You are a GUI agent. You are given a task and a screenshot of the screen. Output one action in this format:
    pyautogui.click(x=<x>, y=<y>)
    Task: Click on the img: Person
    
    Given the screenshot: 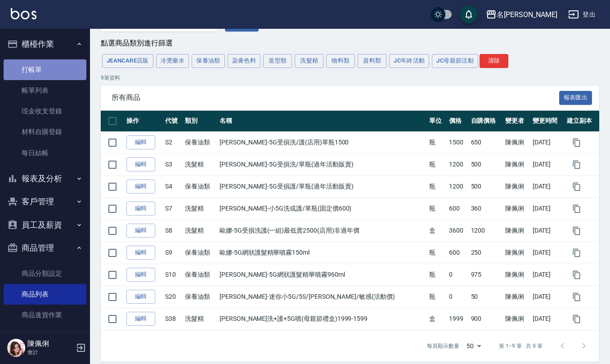 What is the action you would take?
    pyautogui.click(x=16, y=348)
    